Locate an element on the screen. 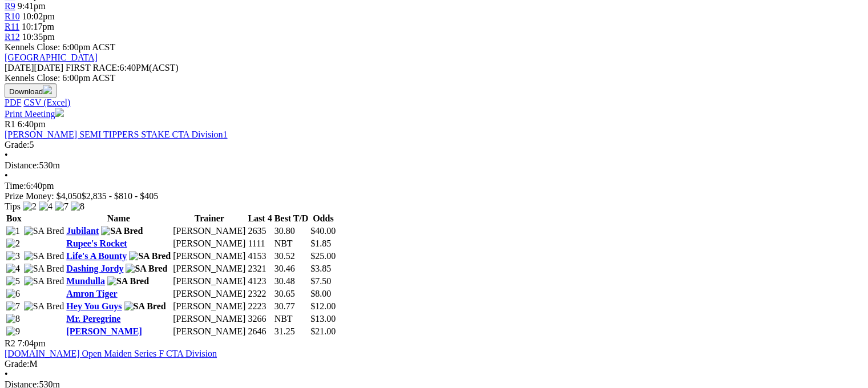 This screenshot has height=388, width=868. span: $1.85 is located at coordinates (321, 243).